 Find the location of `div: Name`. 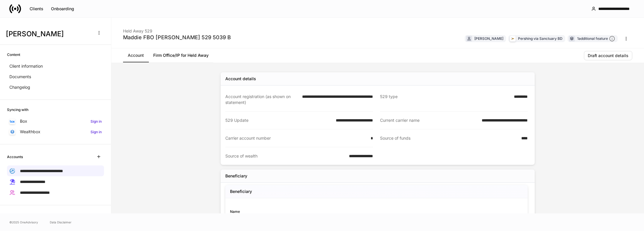

div: Name is located at coordinates (304, 212).